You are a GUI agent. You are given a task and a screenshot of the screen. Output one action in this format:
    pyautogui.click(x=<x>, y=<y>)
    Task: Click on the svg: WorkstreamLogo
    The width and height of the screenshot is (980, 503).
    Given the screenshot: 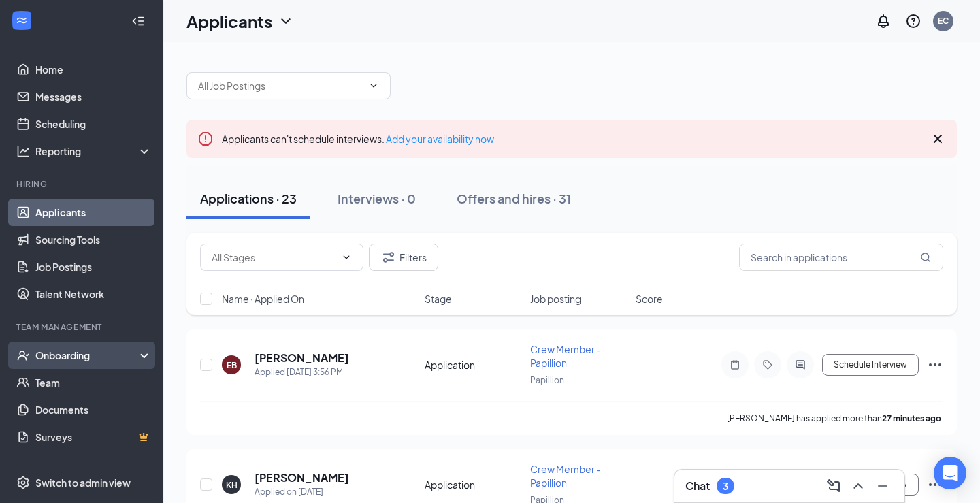 What is the action you would take?
    pyautogui.click(x=22, y=21)
    